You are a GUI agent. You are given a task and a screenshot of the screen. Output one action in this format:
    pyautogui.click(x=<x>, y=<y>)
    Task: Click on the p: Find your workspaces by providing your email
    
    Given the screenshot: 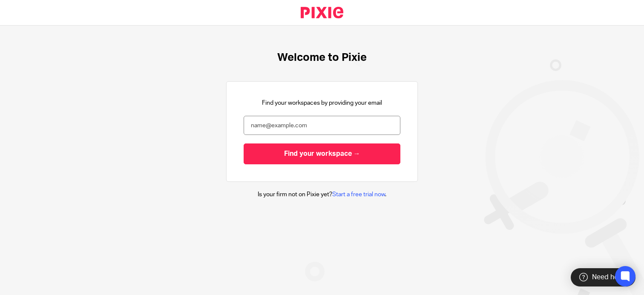 What is the action you would take?
    pyautogui.click(x=322, y=103)
    